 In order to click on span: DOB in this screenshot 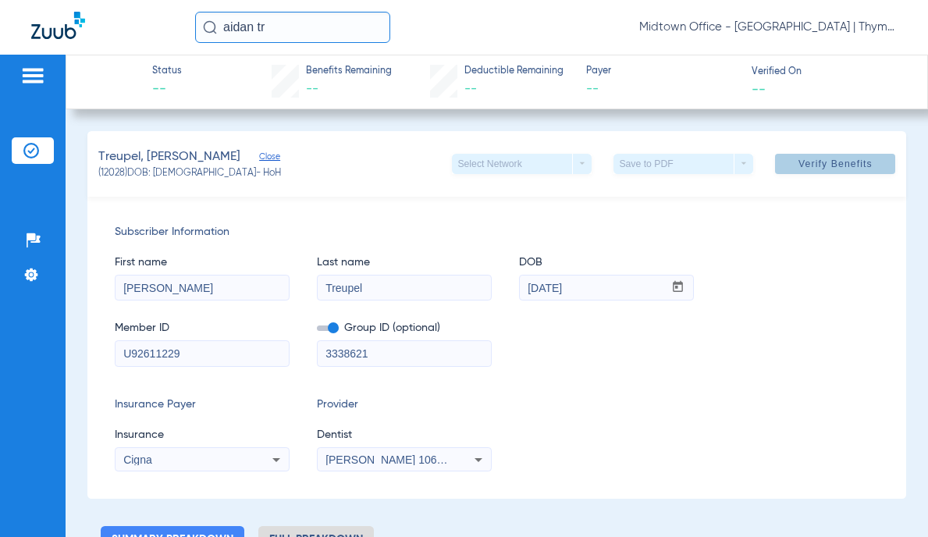, I will do `click(607, 262)`.